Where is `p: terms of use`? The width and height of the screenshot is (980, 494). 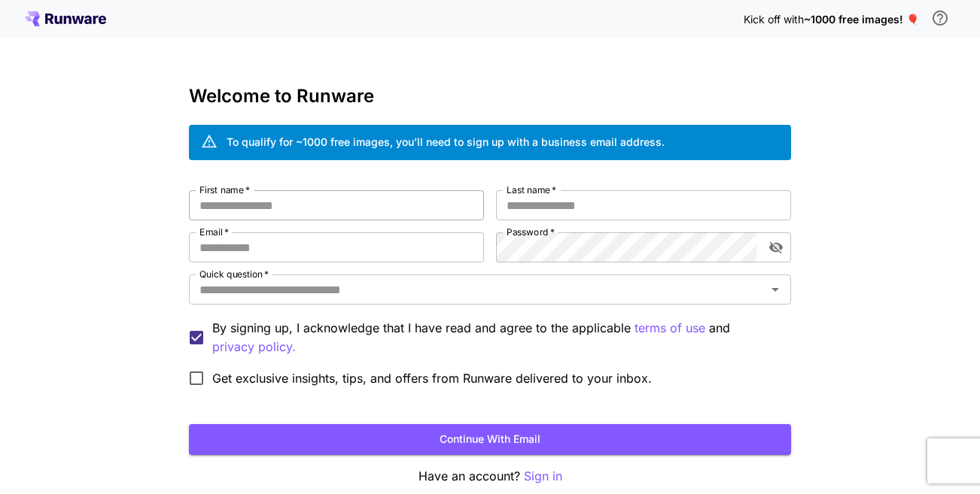
p: terms of use is located at coordinates (670, 328).